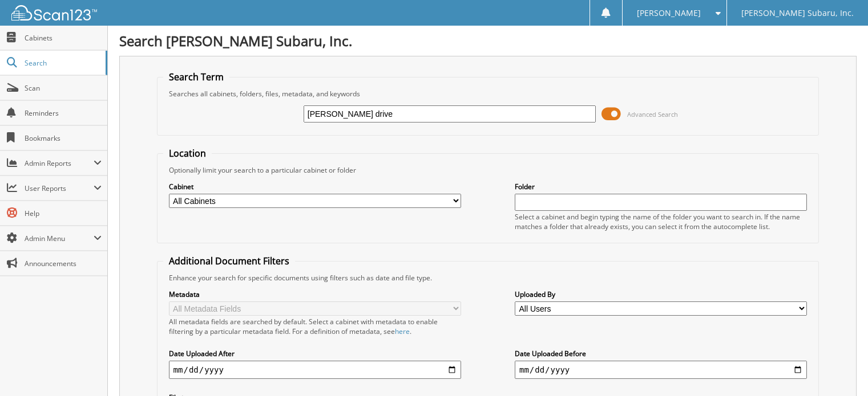  What do you see at coordinates (488, 94) in the screenshot?
I see `div: Searches all cabinets, folders, files, metadata, and keywords` at bounding box center [488, 94].